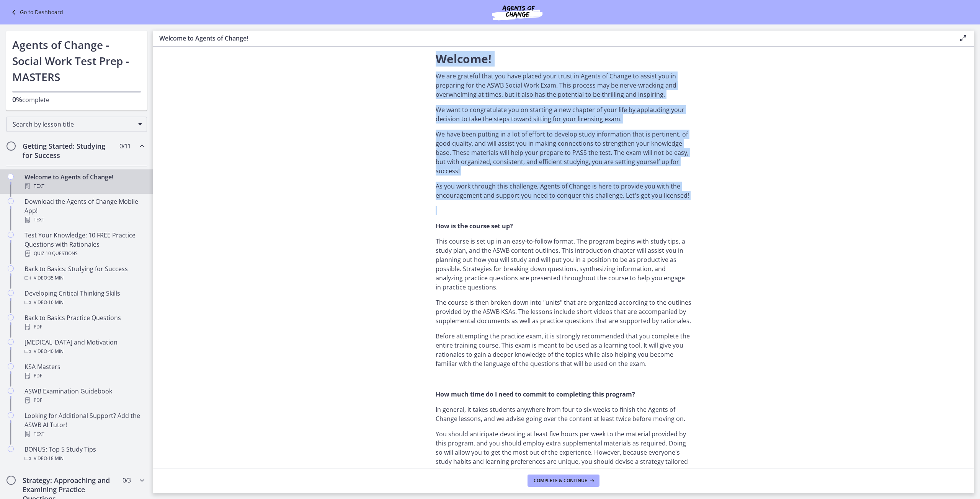 The height and width of the screenshot is (499, 980). Describe the element at coordinates (17, 100) in the screenshot. I see `span: 0%` at that location.